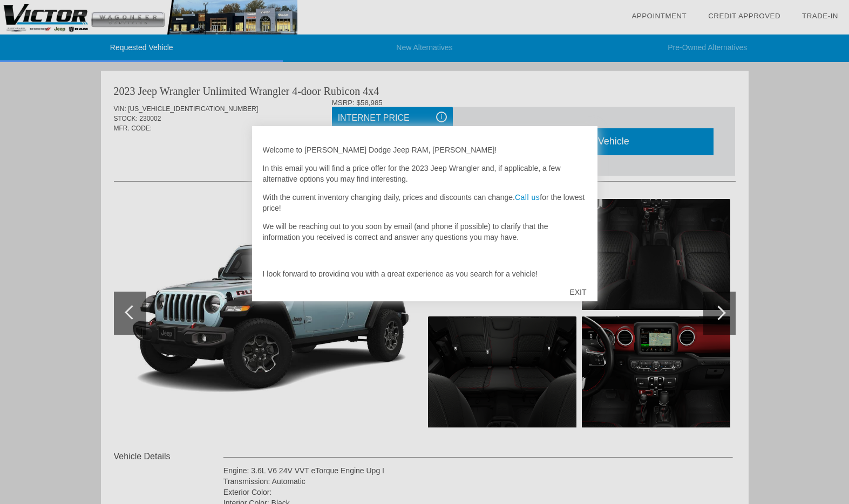  Describe the element at coordinates (659, 16) in the screenshot. I see `a: Appointment` at that location.